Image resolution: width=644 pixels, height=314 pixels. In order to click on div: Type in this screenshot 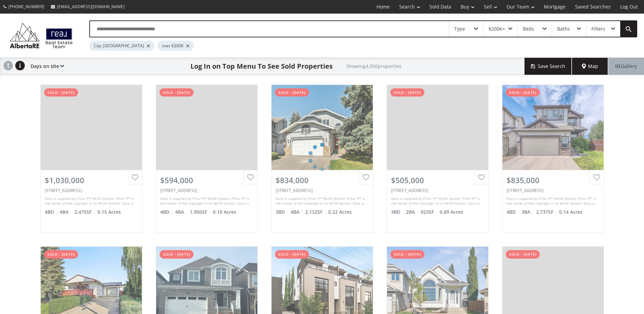, I will do `click(460, 29)`.